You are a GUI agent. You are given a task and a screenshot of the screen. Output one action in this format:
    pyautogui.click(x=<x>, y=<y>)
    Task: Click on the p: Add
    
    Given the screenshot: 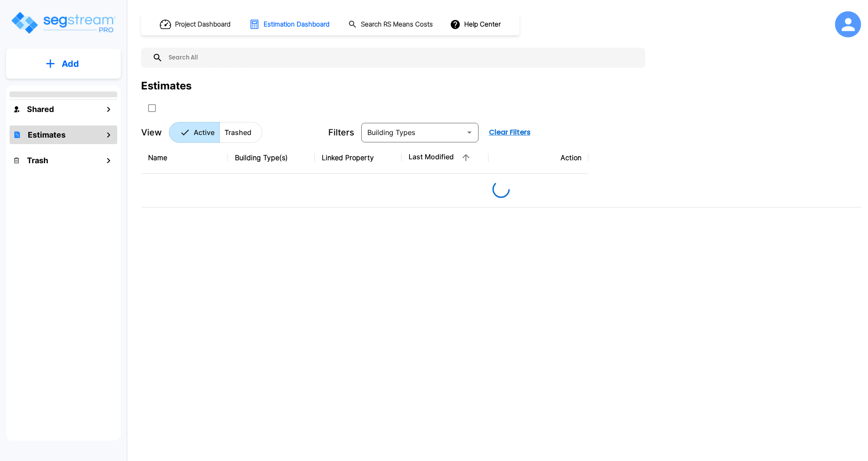 What is the action you would take?
    pyautogui.click(x=70, y=64)
    